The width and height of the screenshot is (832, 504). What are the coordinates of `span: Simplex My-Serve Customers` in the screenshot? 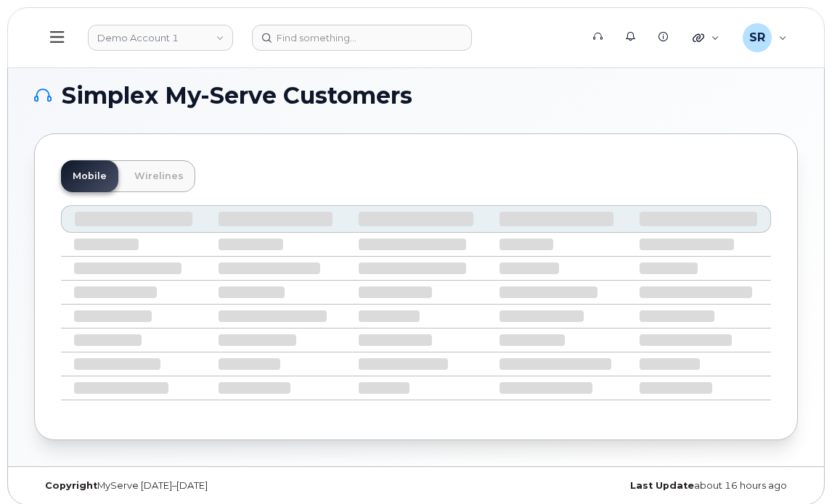 It's located at (237, 96).